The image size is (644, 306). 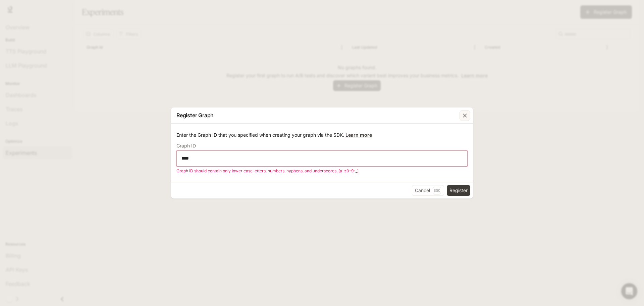 What do you see at coordinates (436, 190) in the screenshot?
I see `p: Esc` at bounding box center [436, 190].